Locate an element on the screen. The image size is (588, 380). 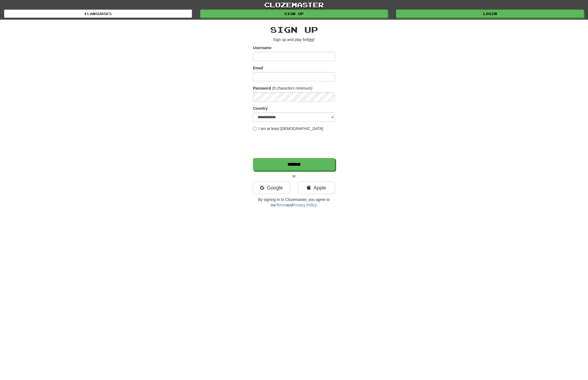
label: Country is located at coordinates (260, 108).